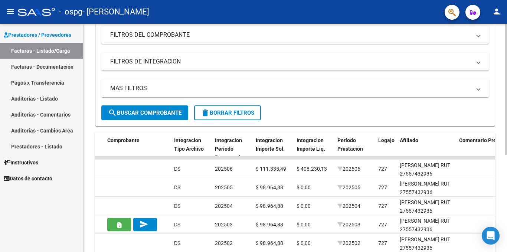 The image size is (507, 252). What do you see at coordinates (145, 113) in the screenshot?
I see `span: Buscar Comprobante` at bounding box center [145, 113].